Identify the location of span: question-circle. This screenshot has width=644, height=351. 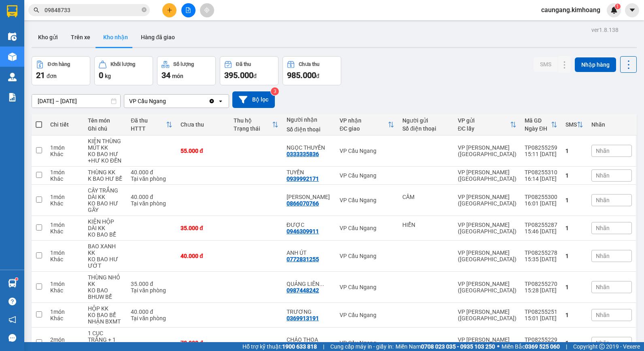
(12, 301).